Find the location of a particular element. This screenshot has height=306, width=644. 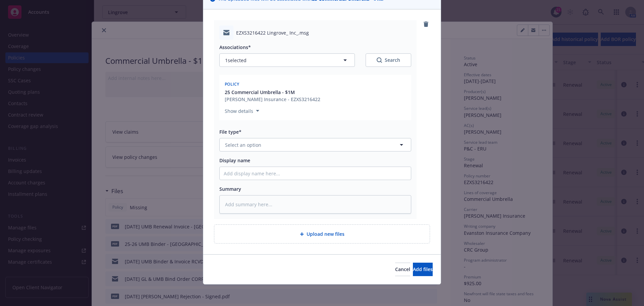

span: Cancel is located at coordinates (402, 269).